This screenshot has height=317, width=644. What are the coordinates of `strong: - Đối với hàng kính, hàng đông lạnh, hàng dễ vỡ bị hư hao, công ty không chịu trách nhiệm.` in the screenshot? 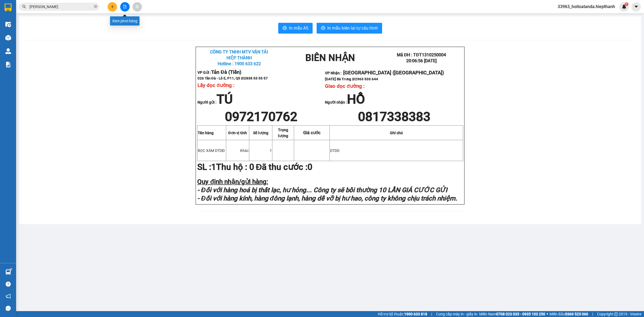 It's located at (327, 198).